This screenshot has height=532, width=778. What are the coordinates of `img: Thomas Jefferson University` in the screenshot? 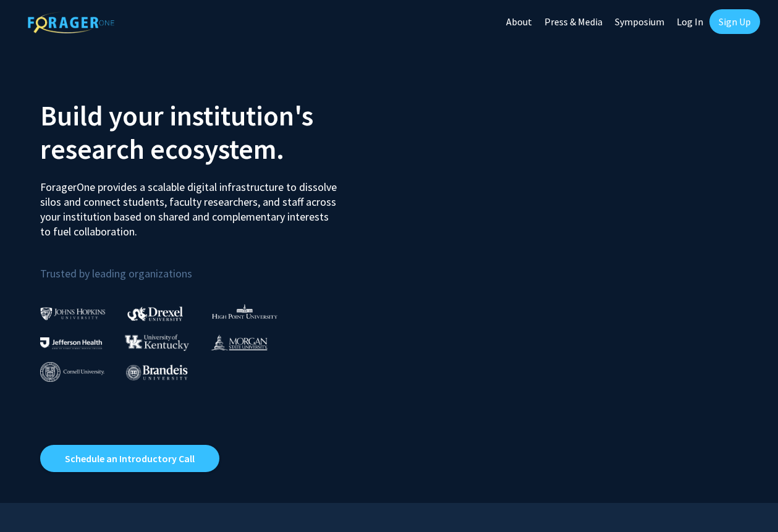 It's located at (71, 343).